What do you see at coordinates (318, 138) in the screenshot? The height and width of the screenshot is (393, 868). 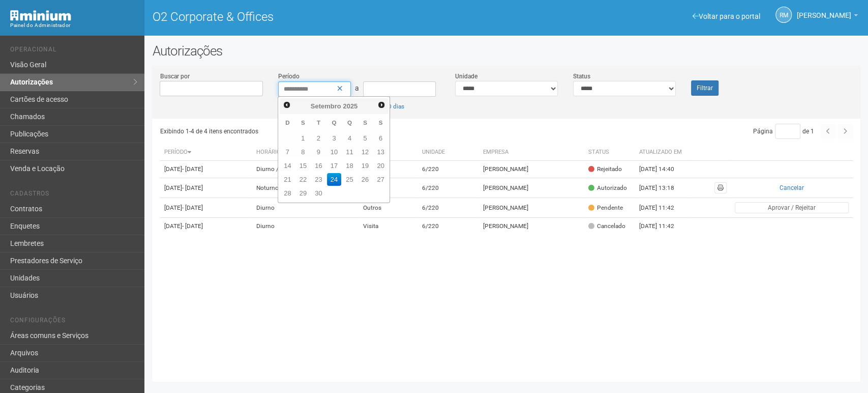 I see `a: 2` at bounding box center [318, 138].